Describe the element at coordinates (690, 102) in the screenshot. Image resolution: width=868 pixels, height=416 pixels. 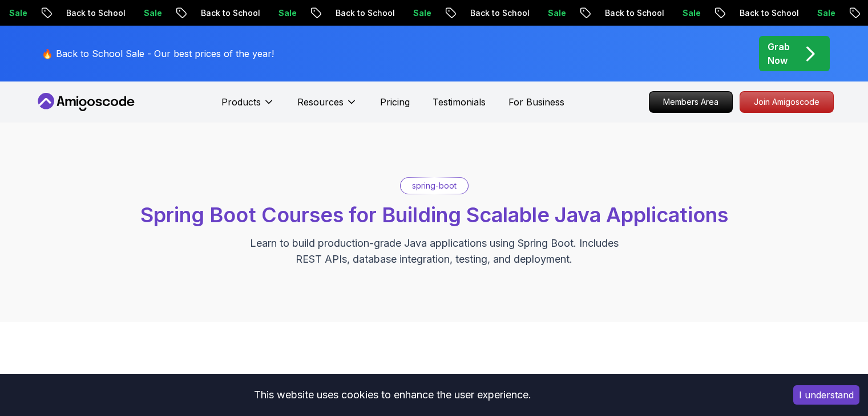
I see `p: Members Area` at that location.